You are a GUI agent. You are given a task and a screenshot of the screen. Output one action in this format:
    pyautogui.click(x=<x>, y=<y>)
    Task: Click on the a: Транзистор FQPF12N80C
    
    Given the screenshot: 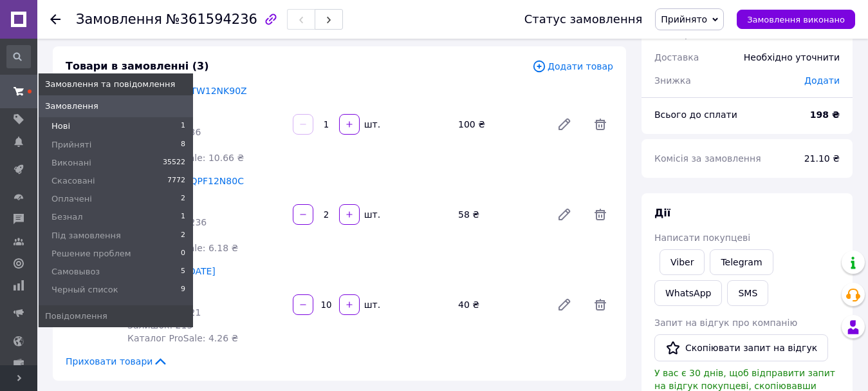 What is the action you would take?
    pyautogui.click(x=185, y=181)
    